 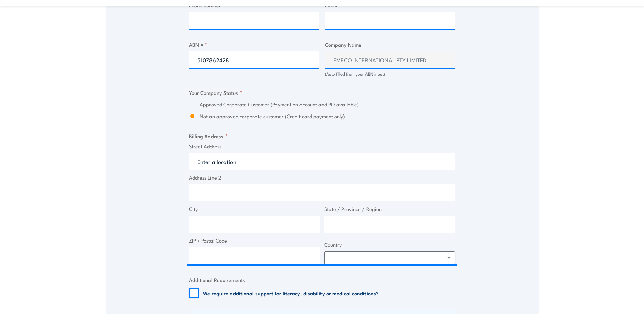 What do you see at coordinates (390, 44) in the screenshot?
I see `label: Company Name` at bounding box center [390, 44].